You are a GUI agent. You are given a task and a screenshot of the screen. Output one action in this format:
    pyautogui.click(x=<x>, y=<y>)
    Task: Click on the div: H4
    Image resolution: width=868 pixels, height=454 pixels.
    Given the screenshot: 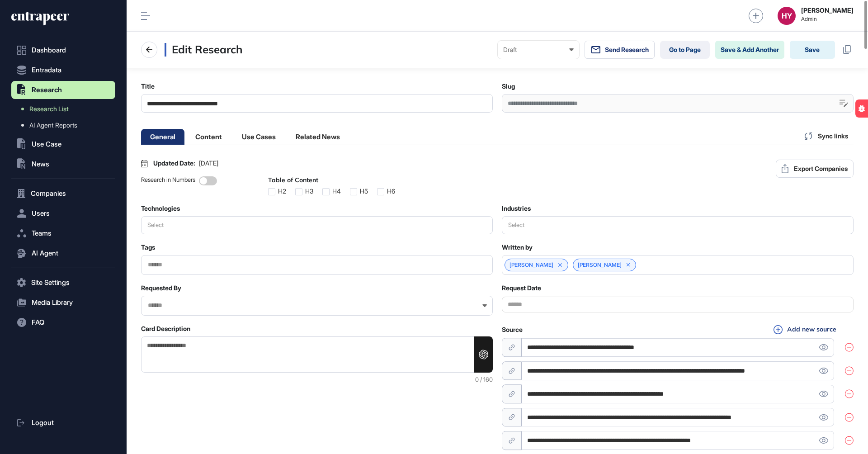 What is the action you would take?
    pyautogui.click(x=336, y=191)
    